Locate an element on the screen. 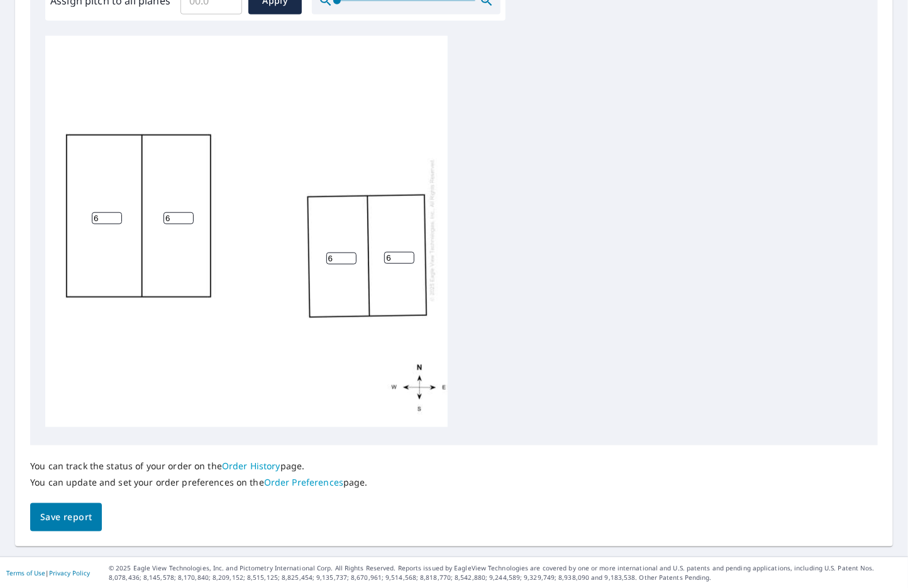 This screenshot has width=908, height=588. p: You can track the status of your order on the page. is located at coordinates (199, 466).